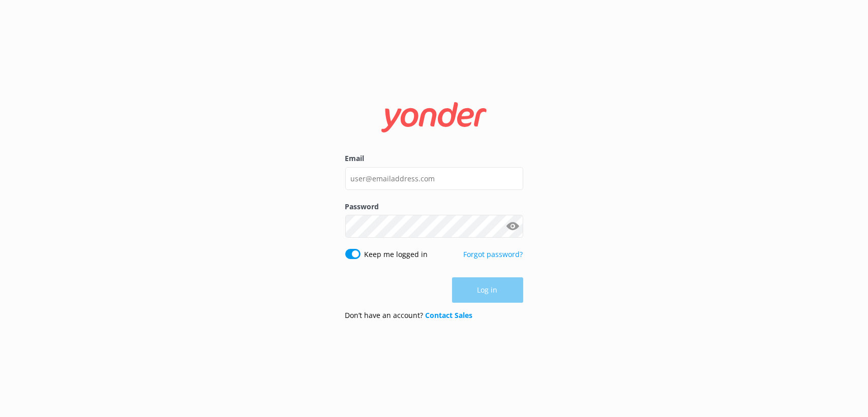 The image size is (868, 417). Describe the element at coordinates (493, 254) in the screenshot. I see `a: Forgot password?` at that location.